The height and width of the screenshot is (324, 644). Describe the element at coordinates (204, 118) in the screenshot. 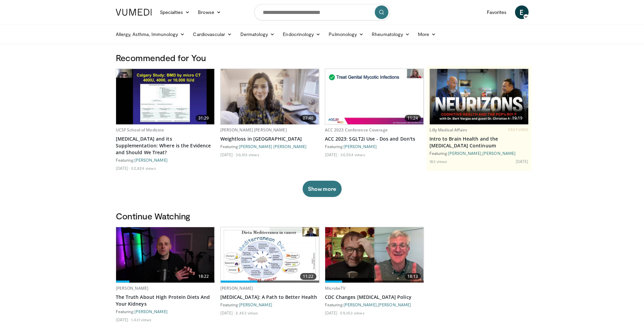

I see `span: 31:29` at that location.